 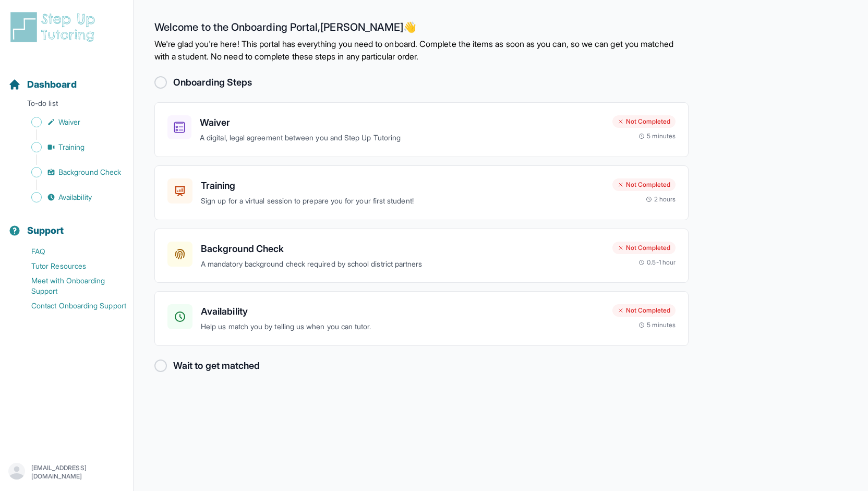 What do you see at coordinates (42, 84) in the screenshot?
I see `a: Dashboard` at bounding box center [42, 84].